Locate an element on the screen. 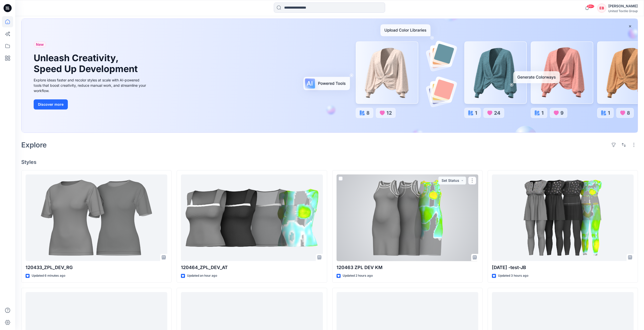  a: Discover more is located at coordinates (91, 104).